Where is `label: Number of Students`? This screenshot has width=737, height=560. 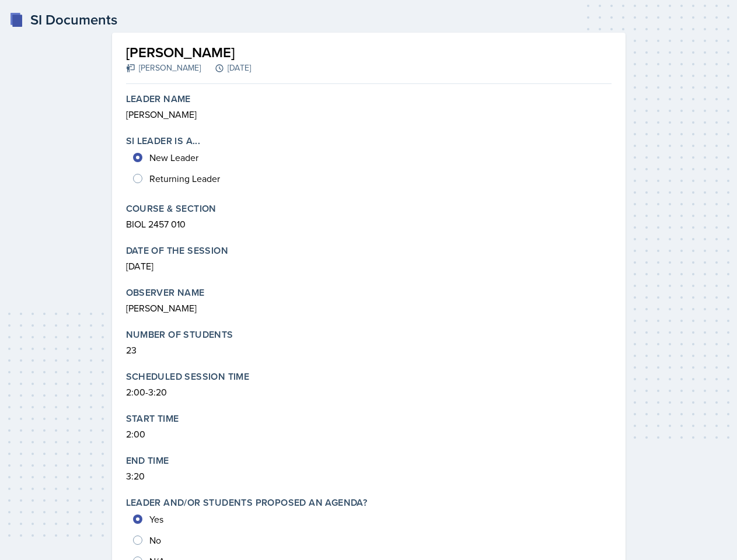 label: Number of Students is located at coordinates (180, 335).